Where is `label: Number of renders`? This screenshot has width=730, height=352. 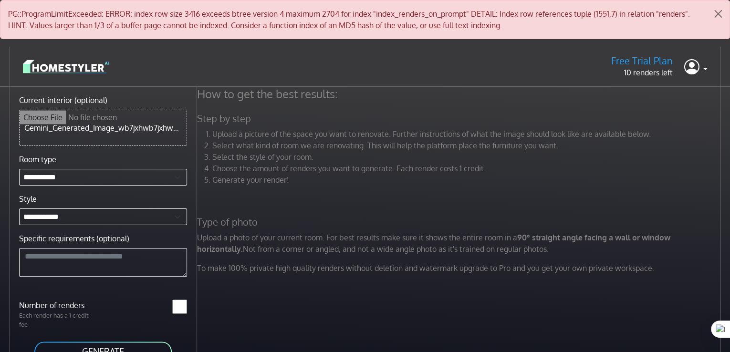 label: Number of renders is located at coordinates (58, 305).